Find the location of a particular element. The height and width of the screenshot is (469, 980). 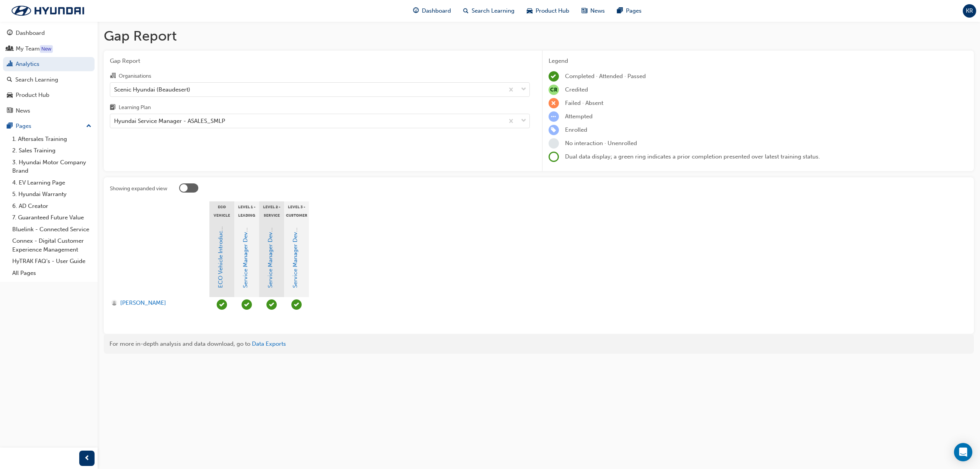

div: My Team is located at coordinates (28, 48).